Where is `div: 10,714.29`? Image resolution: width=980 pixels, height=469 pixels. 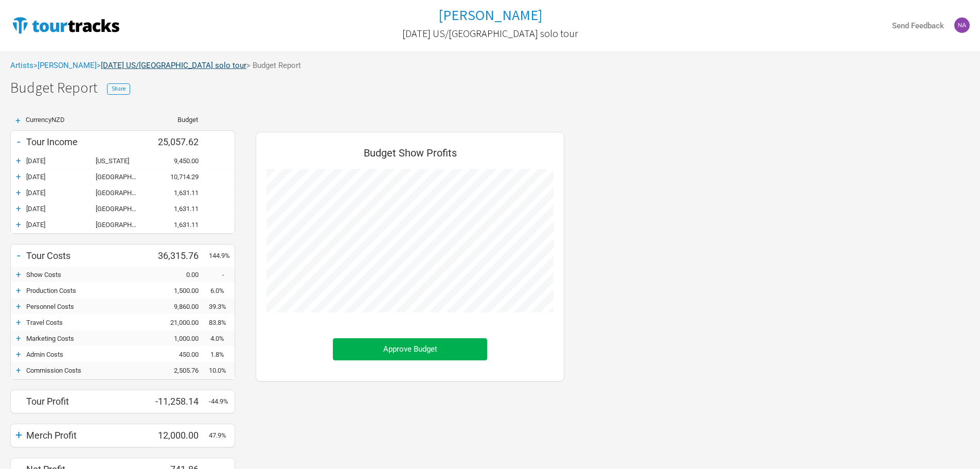
div: 10,714.29 is located at coordinates (178, 177).